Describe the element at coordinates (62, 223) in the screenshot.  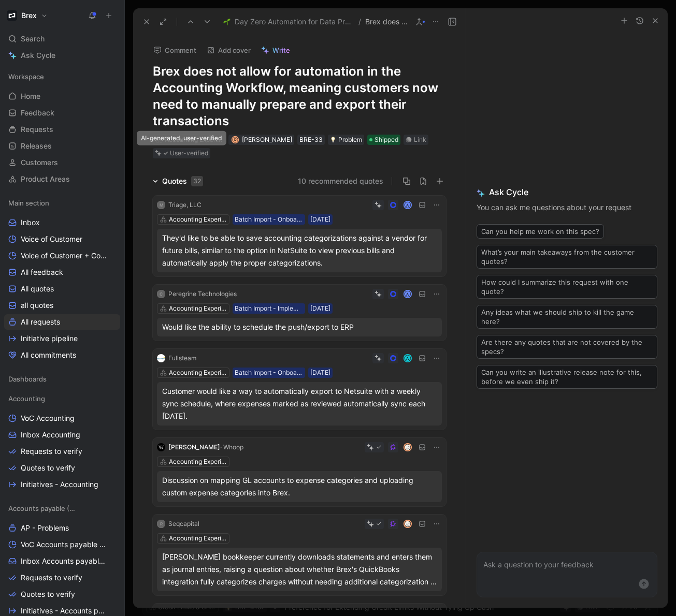
I see `a: Inbox` at that location.